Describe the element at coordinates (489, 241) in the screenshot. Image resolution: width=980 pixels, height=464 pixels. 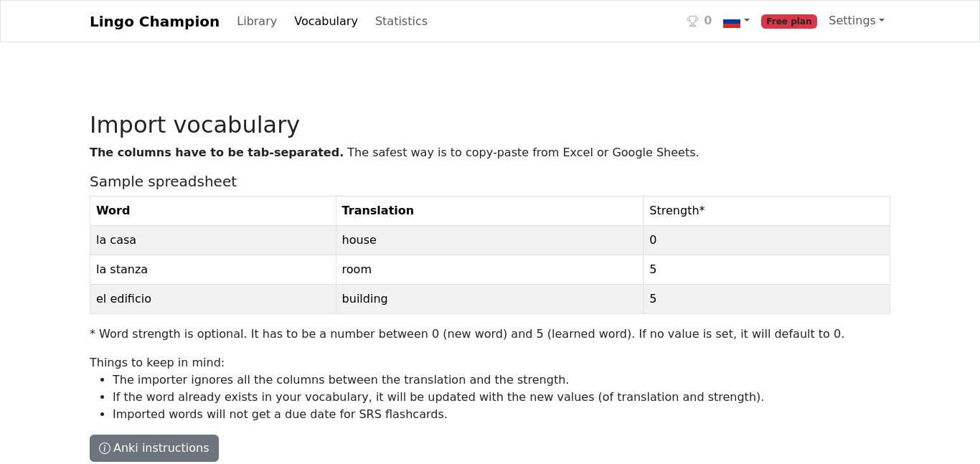
I see `td: house` at that location.